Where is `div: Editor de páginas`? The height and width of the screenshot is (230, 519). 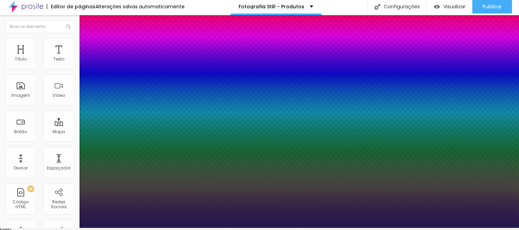
div: Editor de páginas is located at coordinates (71, 7).